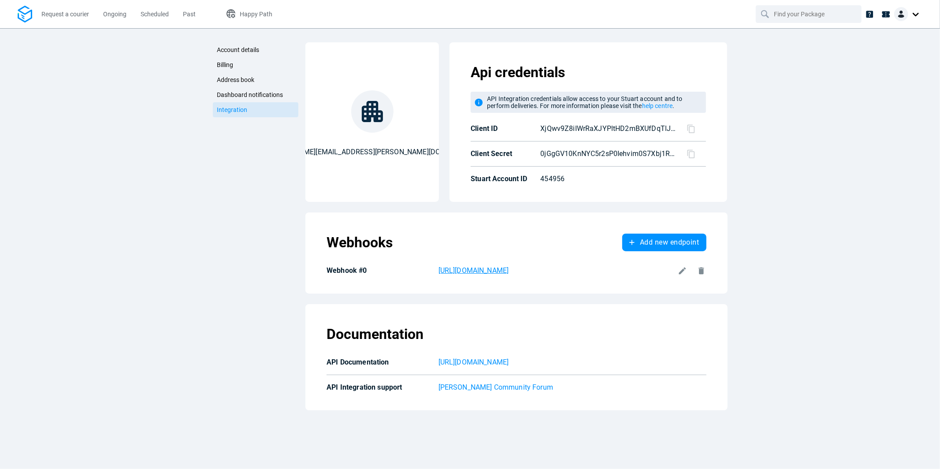  What do you see at coordinates (589, 72) in the screenshot?
I see `p: Api credentials` at bounding box center [589, 72].